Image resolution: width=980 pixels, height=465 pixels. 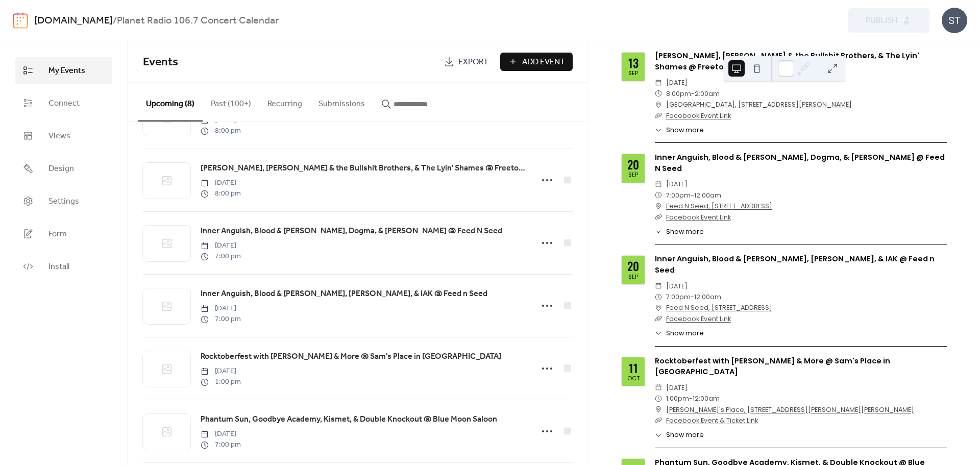 I want to click on button: Past (100+), so click(x=230, y=102).